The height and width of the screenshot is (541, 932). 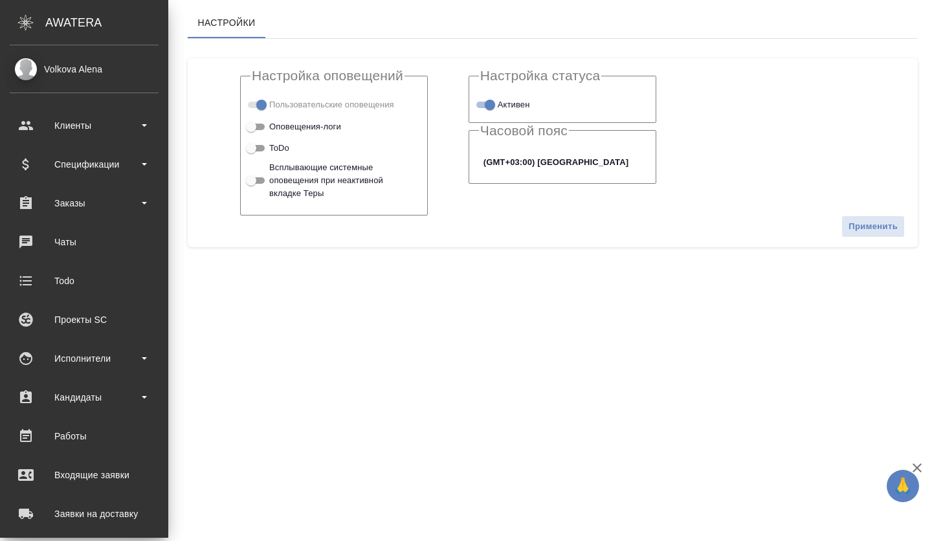 What do you see at coordinates (540, 76) in the screenshot?
I see `legend: Настройка статуса` at bounding box center [540, 76].